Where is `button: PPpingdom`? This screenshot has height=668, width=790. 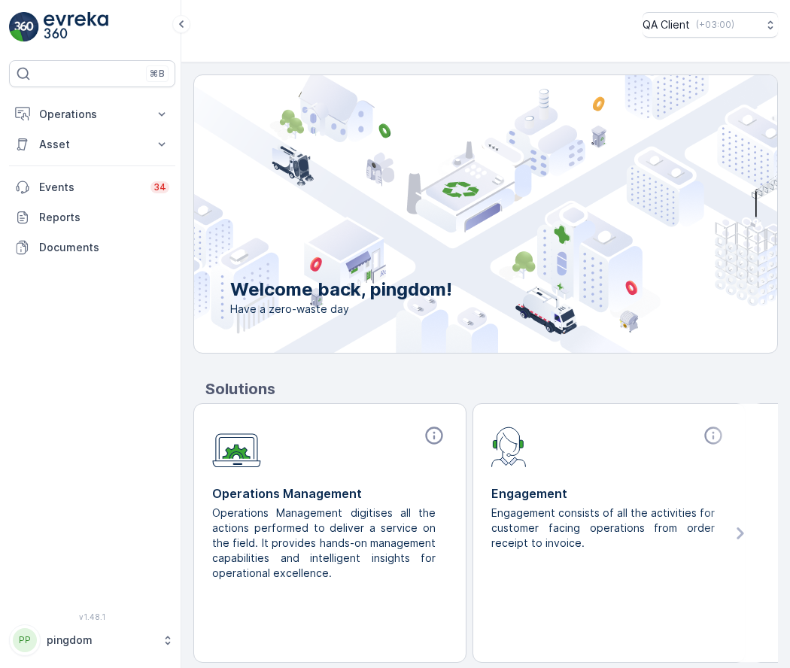 button: PPpingdom is located at coordinates (92, 640).